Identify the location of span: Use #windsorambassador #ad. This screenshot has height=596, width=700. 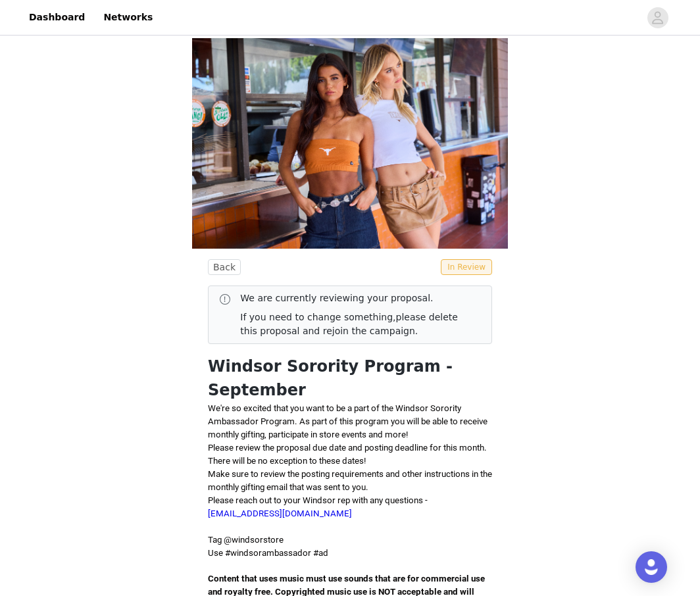
(268, 553).